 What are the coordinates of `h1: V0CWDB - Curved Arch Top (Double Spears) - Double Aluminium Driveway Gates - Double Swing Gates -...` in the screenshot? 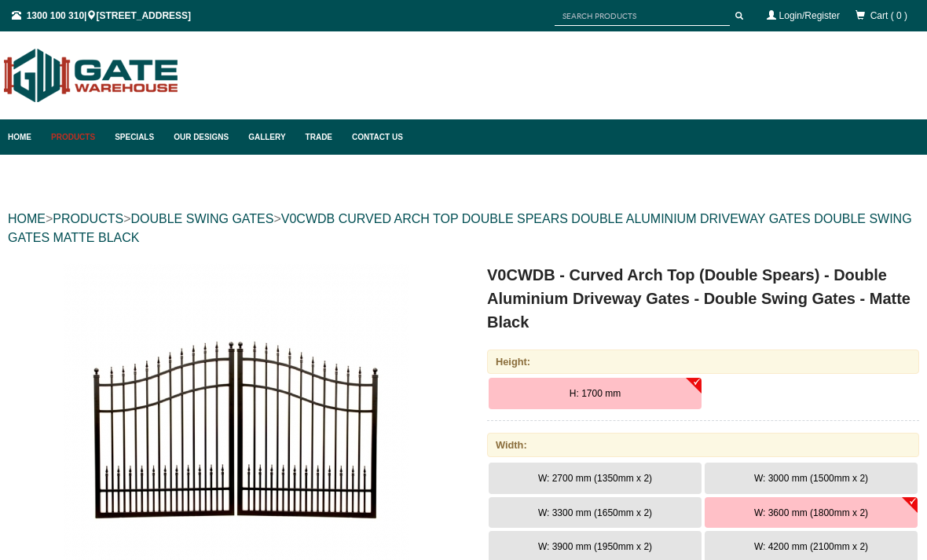 It's located at (703, 298).